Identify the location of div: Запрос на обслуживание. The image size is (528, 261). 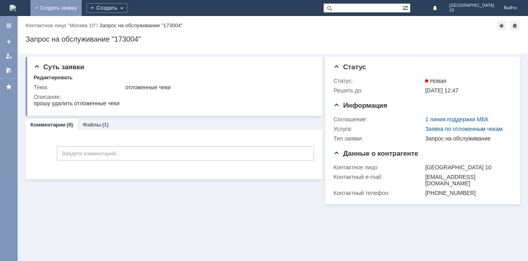
(467, 139).